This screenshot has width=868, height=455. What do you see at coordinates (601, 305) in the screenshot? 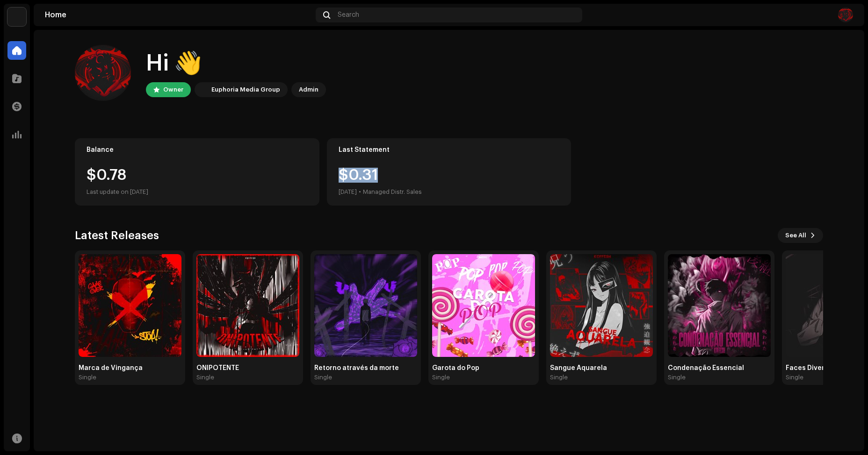
I see `img: ad676491-a6e3-49e0-b5a7-c6d644d055bd` at bounding box center [601, 305].